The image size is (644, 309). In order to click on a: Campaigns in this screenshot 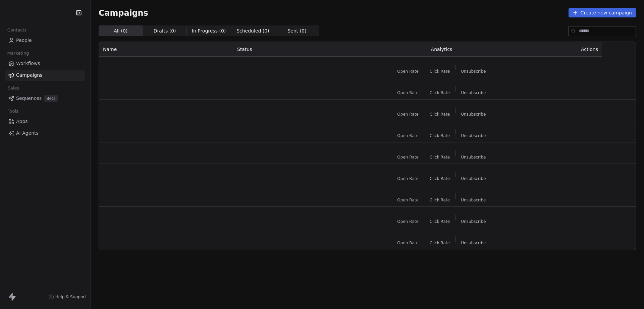, I will do `click(45, 75)`.